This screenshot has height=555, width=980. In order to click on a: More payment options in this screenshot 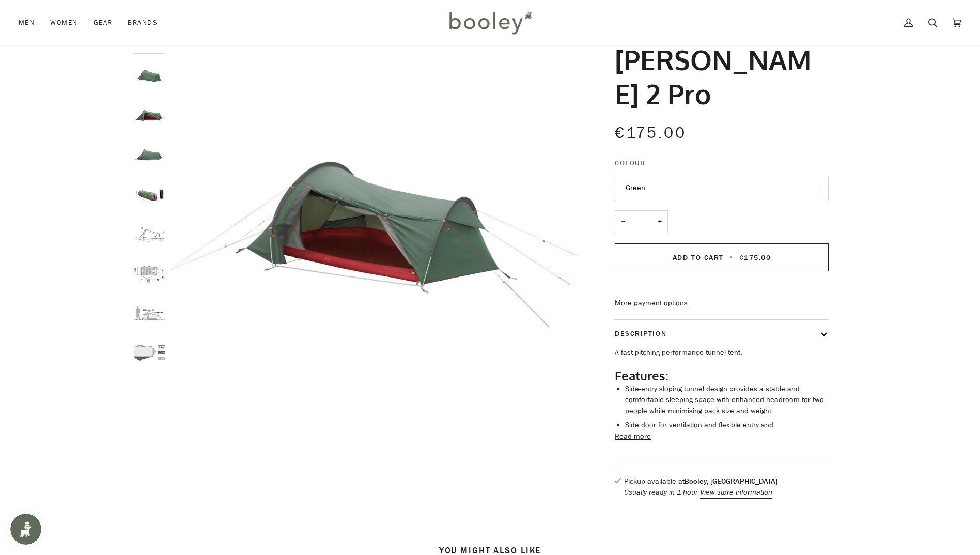, I will do `click(722, 303)`.